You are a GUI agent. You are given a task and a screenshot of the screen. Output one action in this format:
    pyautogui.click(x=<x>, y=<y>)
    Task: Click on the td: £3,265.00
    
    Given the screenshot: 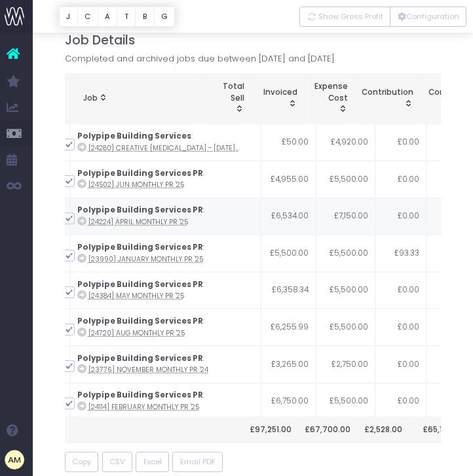 What is the action you would take?
    pyautogui.click(x=288, y=364)
    